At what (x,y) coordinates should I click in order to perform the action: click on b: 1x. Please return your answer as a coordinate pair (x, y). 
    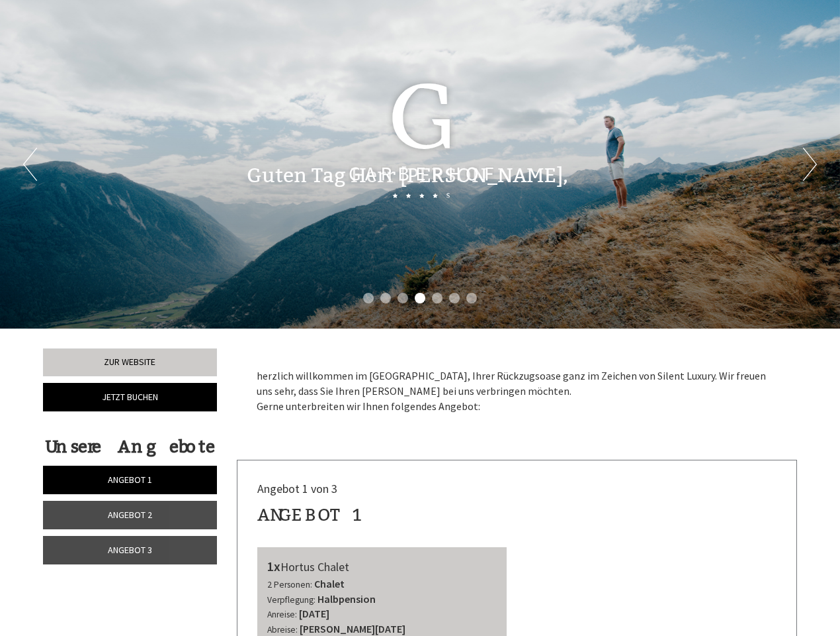
    Looking at the image, I should click on (274, 566).